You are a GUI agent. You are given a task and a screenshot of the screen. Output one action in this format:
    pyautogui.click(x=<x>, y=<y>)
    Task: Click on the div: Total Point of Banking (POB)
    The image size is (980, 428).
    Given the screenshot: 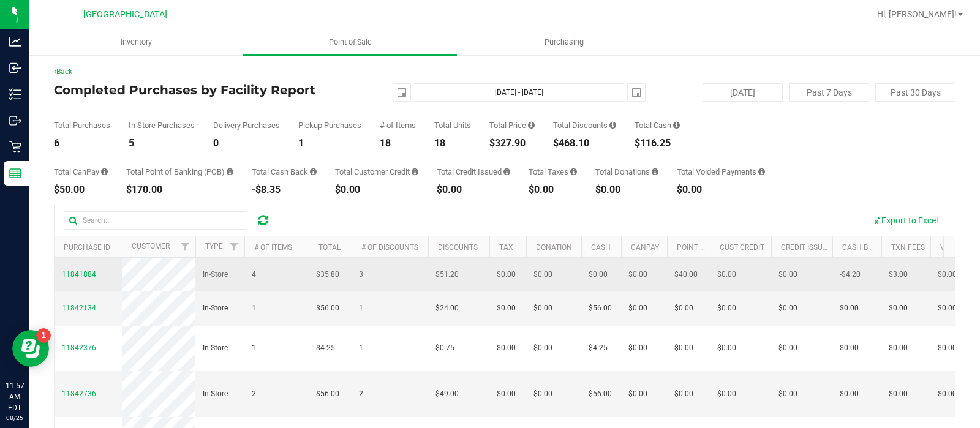 What is the action you would take?
    pyautogui.click(x=180, y=172)
    